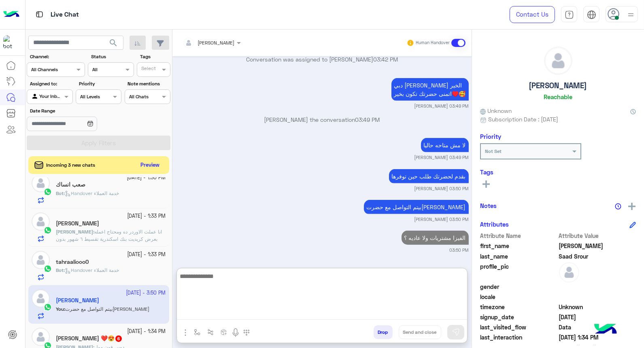 This screenshot has width=644, height=348. I want to click on label: Status, so click(112, 57).